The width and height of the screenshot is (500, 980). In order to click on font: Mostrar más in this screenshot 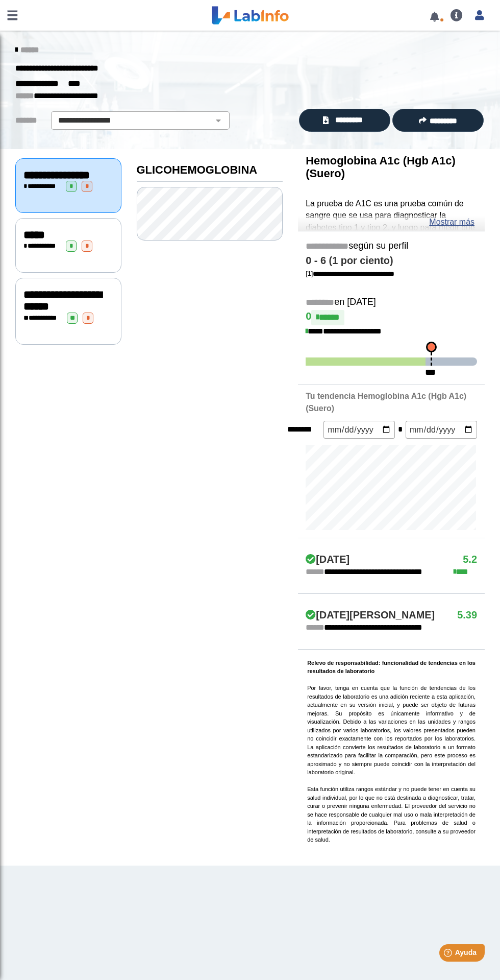, I will do `click(452, 222)`.